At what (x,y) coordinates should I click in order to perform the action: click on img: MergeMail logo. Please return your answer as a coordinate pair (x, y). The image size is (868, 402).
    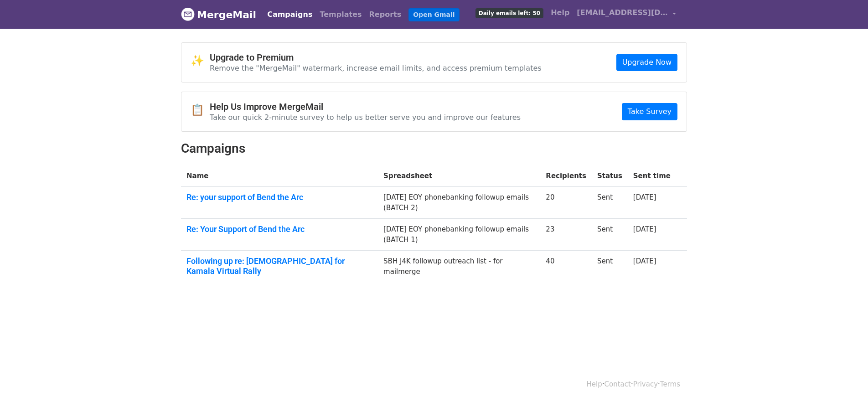
    Looking at the image, I should click on (188, 14).